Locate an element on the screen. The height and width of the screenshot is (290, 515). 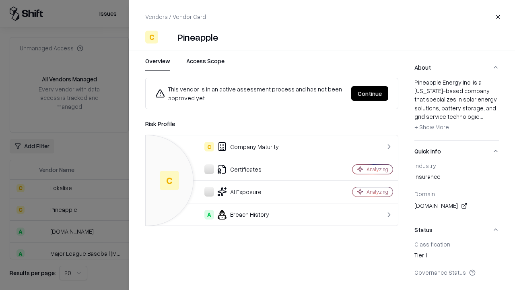
img: Pineapple is located at coordinates (168, 37).